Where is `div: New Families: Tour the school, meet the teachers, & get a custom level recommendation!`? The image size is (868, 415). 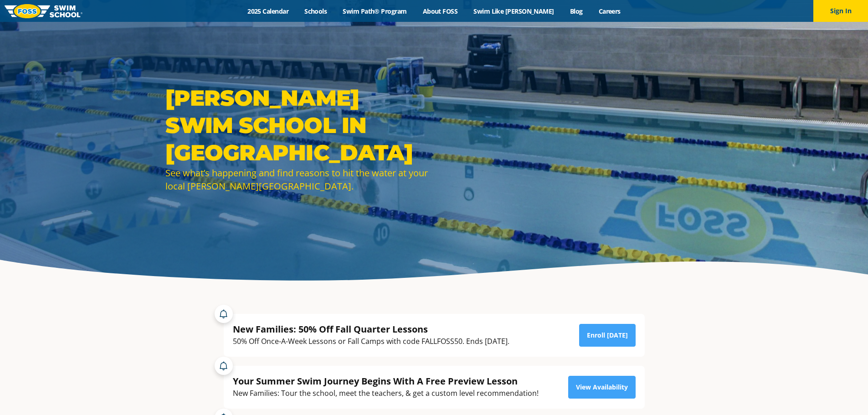
div: New Families: Tour the school, meet the teachers, & get a custom level recommendation! is located at coordinates (385, 393).